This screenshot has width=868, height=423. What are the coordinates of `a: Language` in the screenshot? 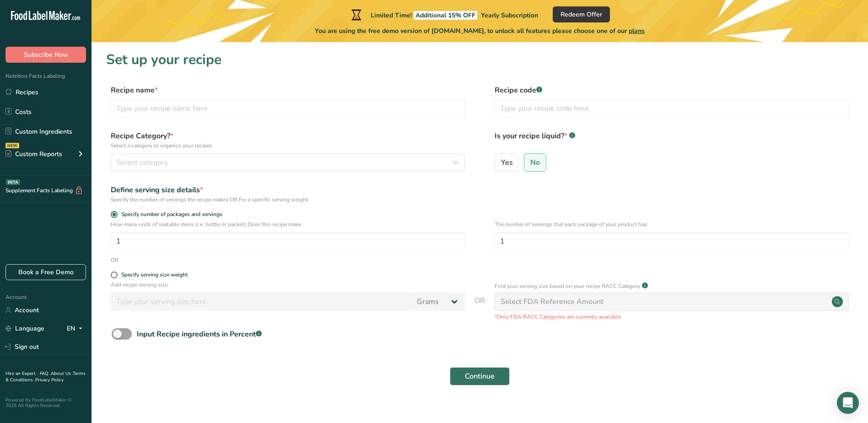 It's located at (25, 328).